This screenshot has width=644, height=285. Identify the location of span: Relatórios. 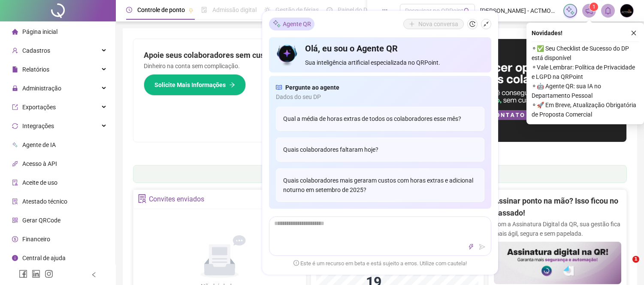
(36, 70).